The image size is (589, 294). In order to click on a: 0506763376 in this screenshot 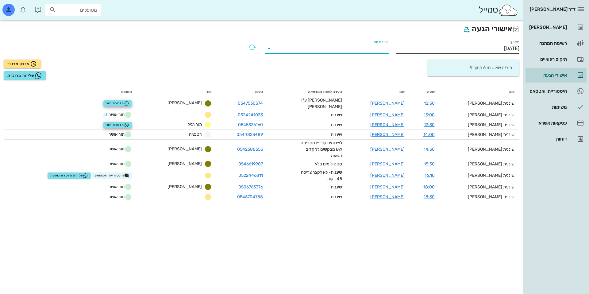, I will do `click(251, 187)`.